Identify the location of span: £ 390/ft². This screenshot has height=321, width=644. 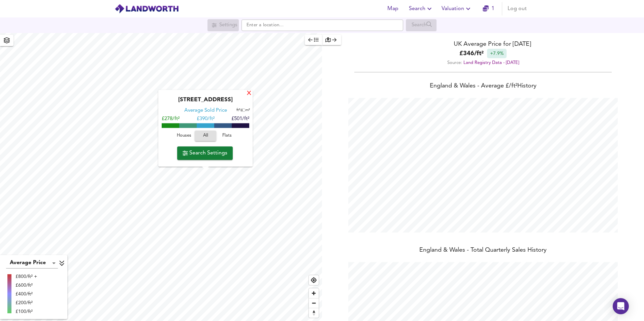
(205, 119).